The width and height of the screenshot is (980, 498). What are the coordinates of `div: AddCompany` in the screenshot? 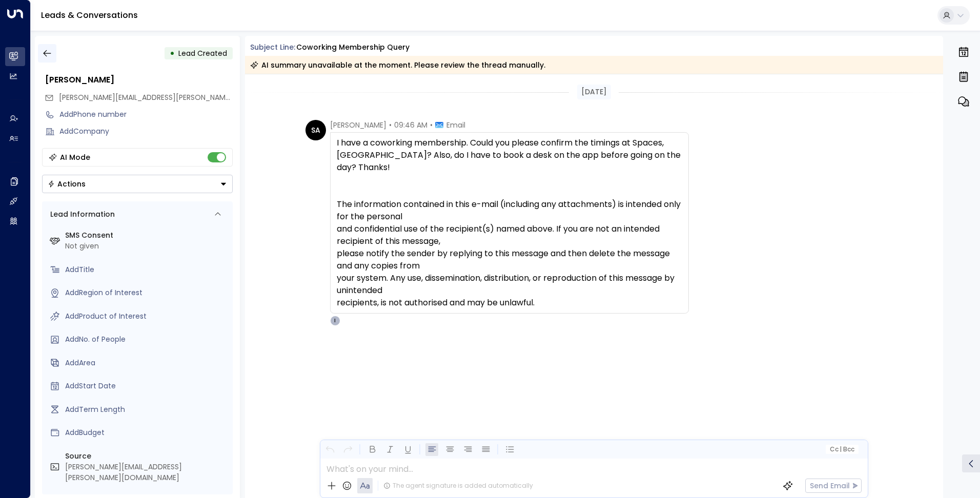 It's located at (146, 131).